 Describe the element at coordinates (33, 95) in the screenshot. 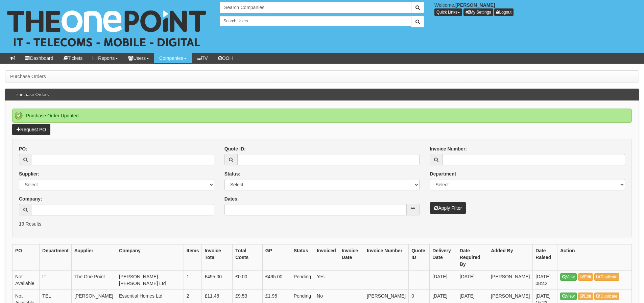

I see `h3: Purchase Orders` at that location.